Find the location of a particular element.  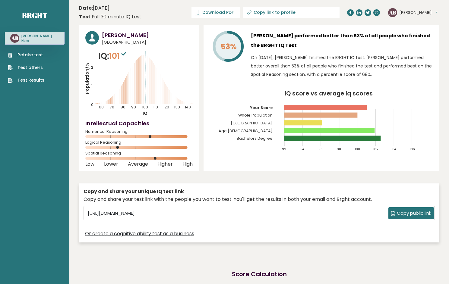

tspan: 96 is located at coordinates (321, 149).